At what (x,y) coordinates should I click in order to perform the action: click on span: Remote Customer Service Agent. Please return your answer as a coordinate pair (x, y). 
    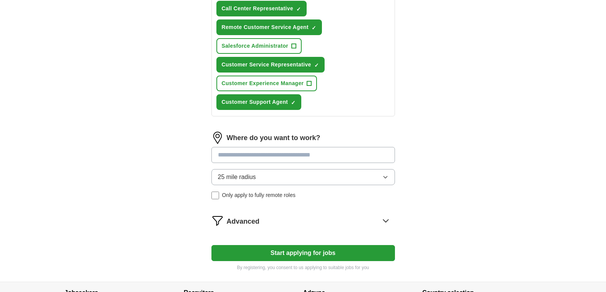
    Looking at the image, I should click on (265, 27).